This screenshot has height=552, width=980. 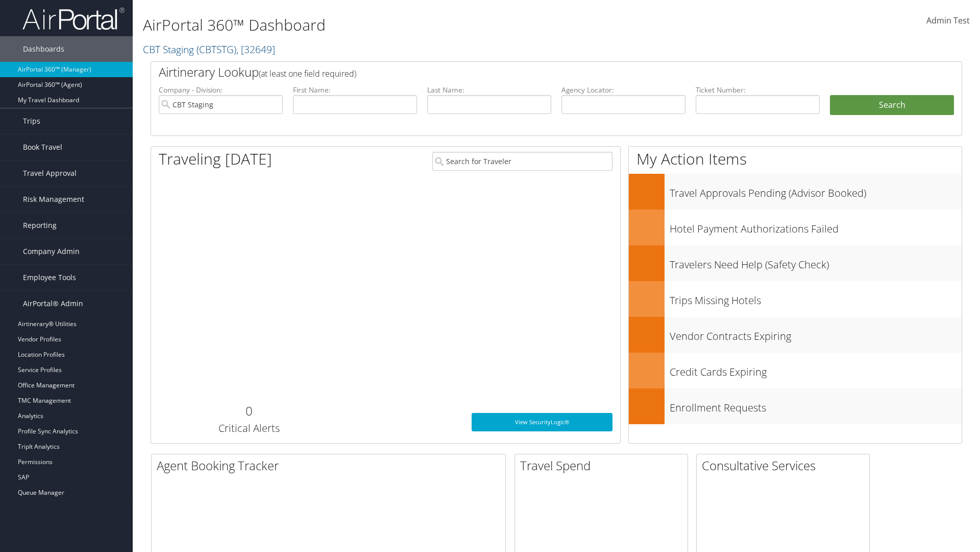 I want to click on h3: Vendor Contracts Expiring, so click(x=816, y=334).